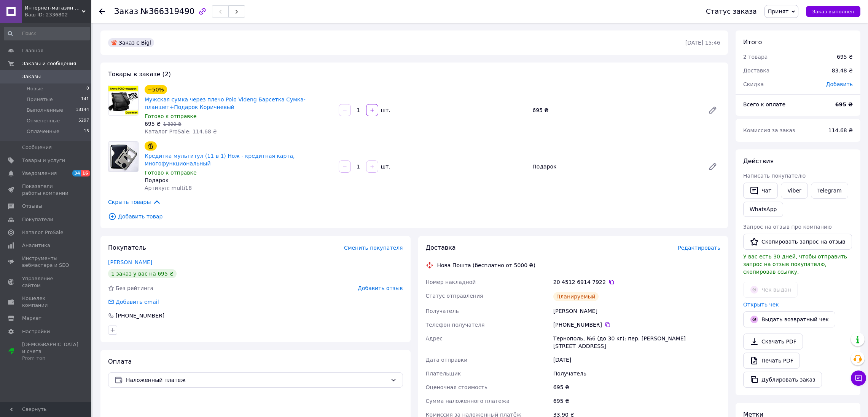  What do you see at coordinates (764, 105) in the screenshot?
I see `span: Всего к оплате` at bounding box center [764, 105].